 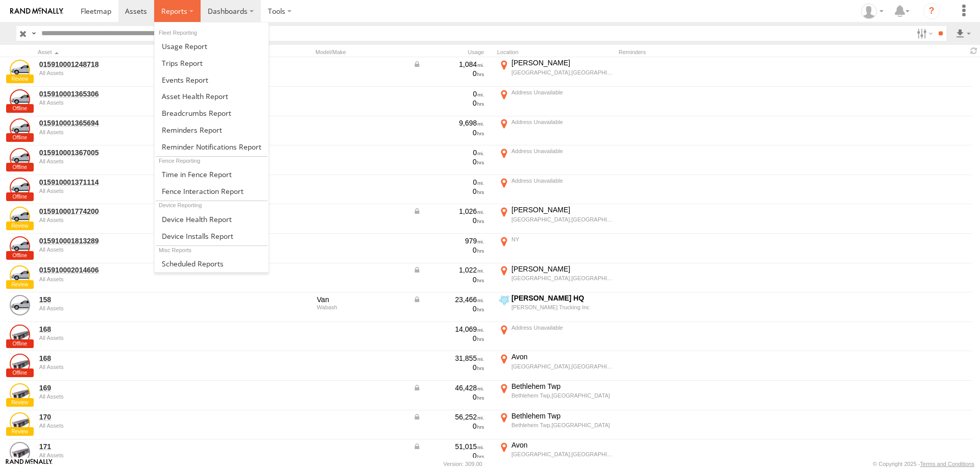 I want to click on a: 015910001248718, so click(x=109, y=65).